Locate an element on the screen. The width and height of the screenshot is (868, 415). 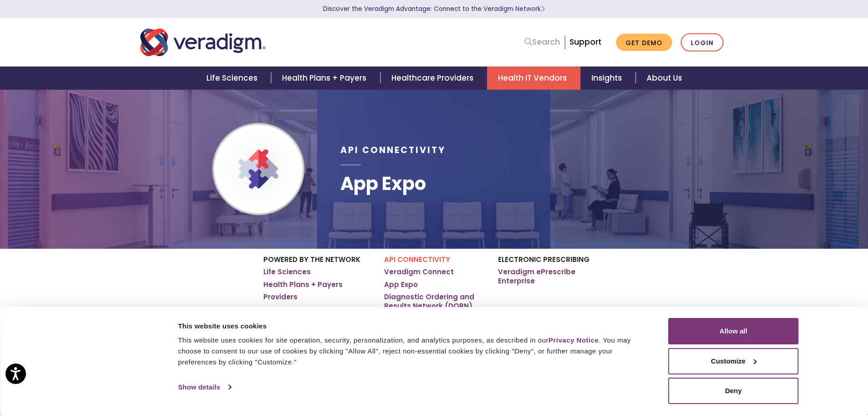
button: Customize is located at coordinates (734, 362).